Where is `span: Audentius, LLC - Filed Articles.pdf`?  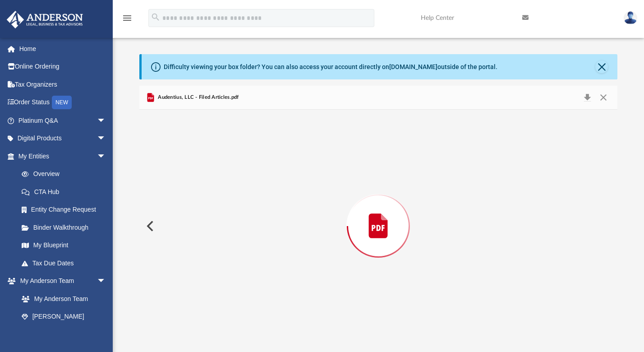
span: Audentius, LLC - Filed Articles.pdf is located at coordinates (197, 98).